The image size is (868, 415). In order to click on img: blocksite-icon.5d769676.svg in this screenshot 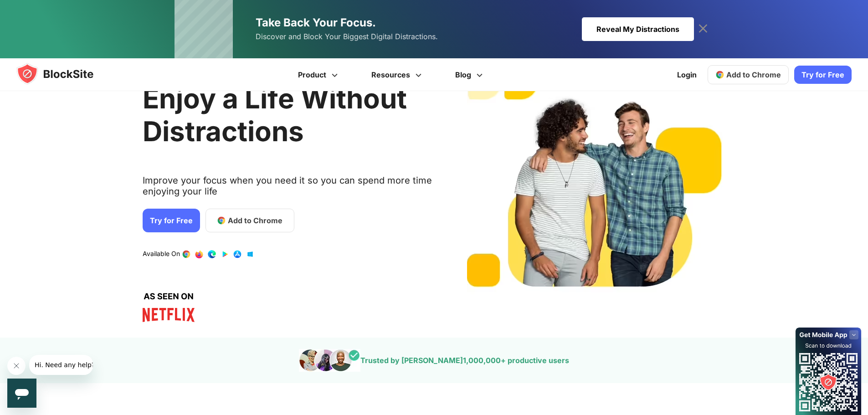, I will do `click(64, 74)`.